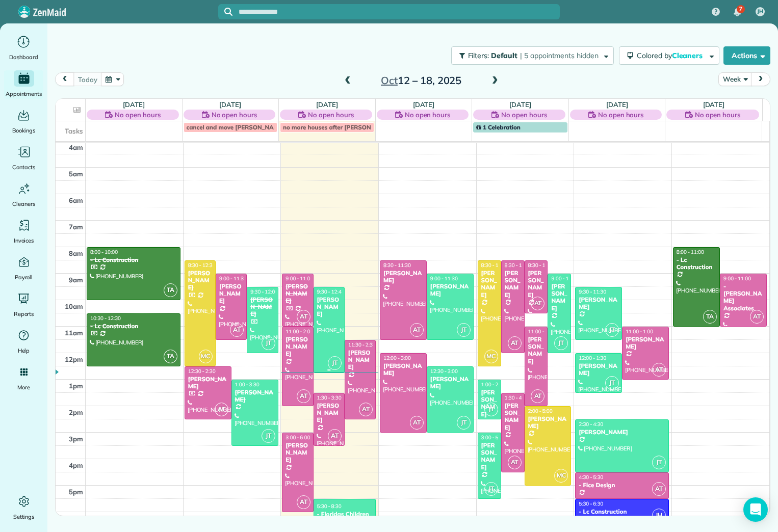 This screenshot has height=532, width=778. Describe the element at coordinates (493, 438) in the screenshot. I see `span: 3:00 - 5:30` at that location.